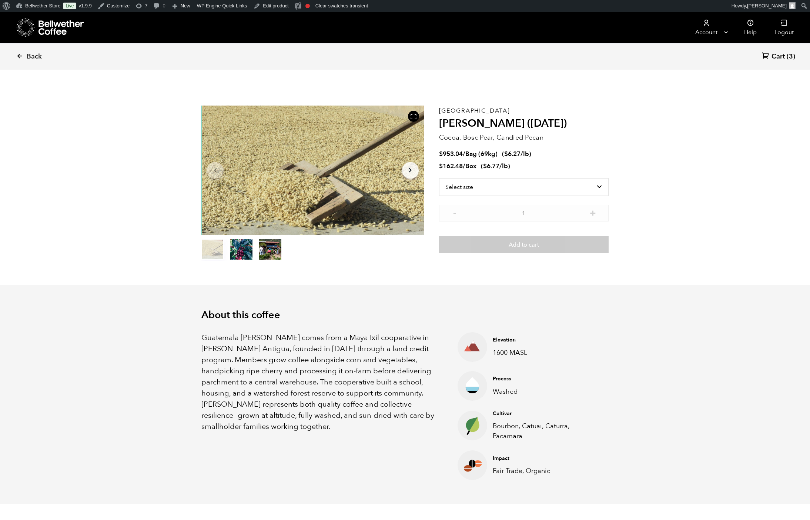 This screenshot has height=520, width=810. Describe the element at coordinates (544, 340) in the screenshot. I see `h4: Elevation` at that location.